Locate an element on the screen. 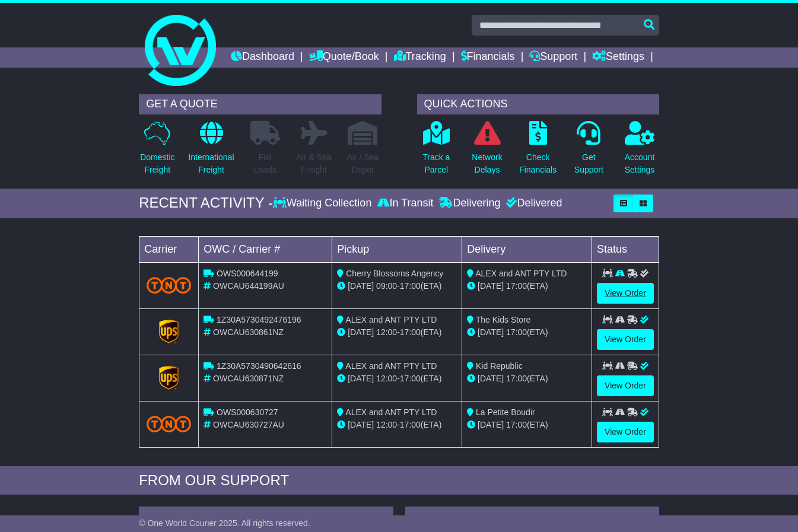 This screenshot has width=798, height=532. span: La Petite Boudir is located at coordinates (505, 412).